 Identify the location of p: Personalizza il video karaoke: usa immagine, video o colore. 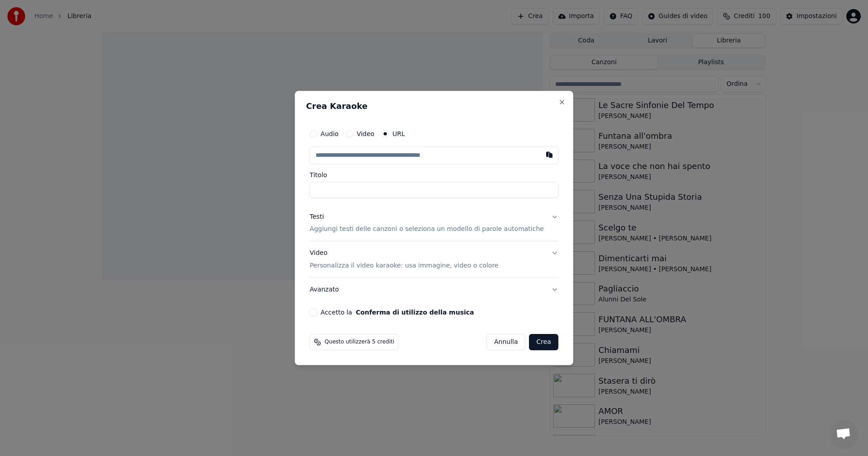
(404, 266).